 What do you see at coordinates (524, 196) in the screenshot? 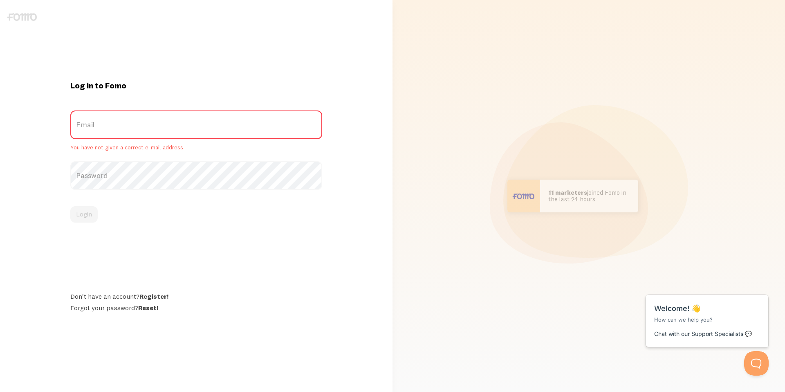
I see `img: User avatar` at bounding box center [524, 196].